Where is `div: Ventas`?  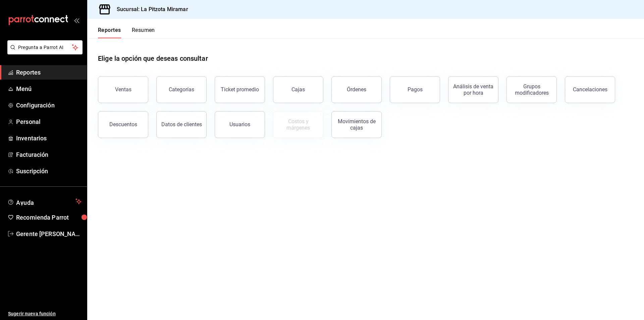 div: Ventas is located at coordinates (123, 89).